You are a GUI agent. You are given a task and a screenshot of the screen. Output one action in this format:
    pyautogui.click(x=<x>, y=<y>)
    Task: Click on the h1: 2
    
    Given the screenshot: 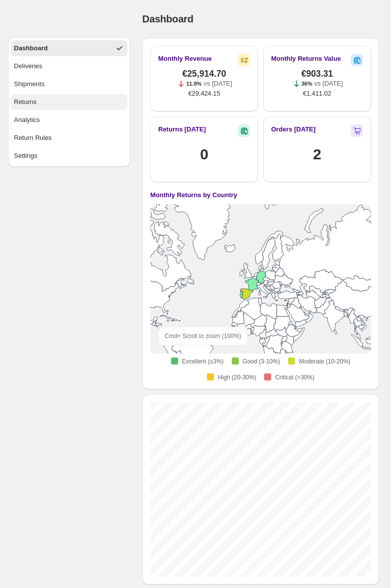 What is the action you would take?
    pyautogui.click(x=317, y=154)
    